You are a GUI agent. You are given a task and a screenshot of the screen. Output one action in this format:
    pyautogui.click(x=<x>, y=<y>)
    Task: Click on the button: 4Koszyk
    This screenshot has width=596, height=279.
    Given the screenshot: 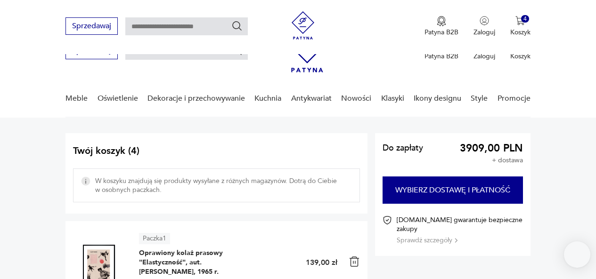 What is the action you would take?
    pyautogui.click(x=520, y=26)
    